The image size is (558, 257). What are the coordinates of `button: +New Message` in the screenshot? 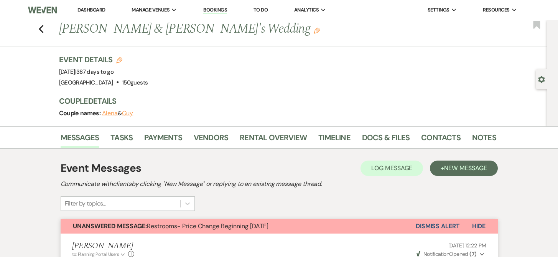 It's located at (464, 168).